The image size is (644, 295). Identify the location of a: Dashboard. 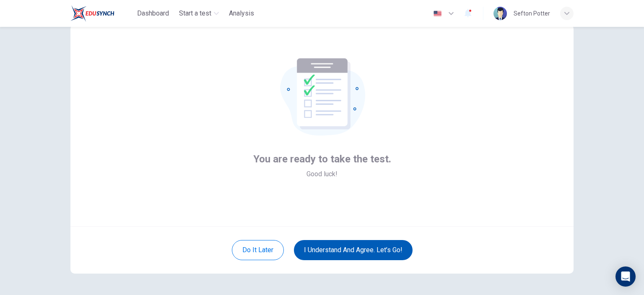
(153, 13).